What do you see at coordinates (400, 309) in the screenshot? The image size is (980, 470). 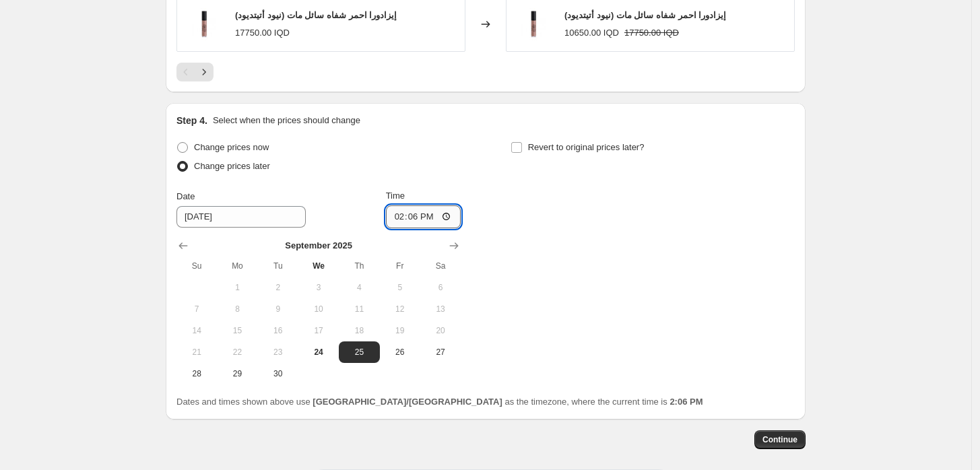 I see `span: 12` at bounding box center [400, 309].